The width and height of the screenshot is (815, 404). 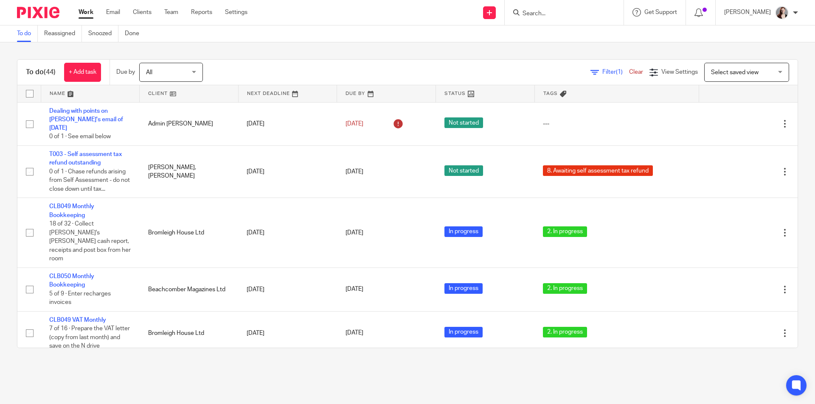 I want to click on span: 0 of 1 · Chase refunds arising from Self Assessment - do not close down until tax..., so click(x=90, y=180).